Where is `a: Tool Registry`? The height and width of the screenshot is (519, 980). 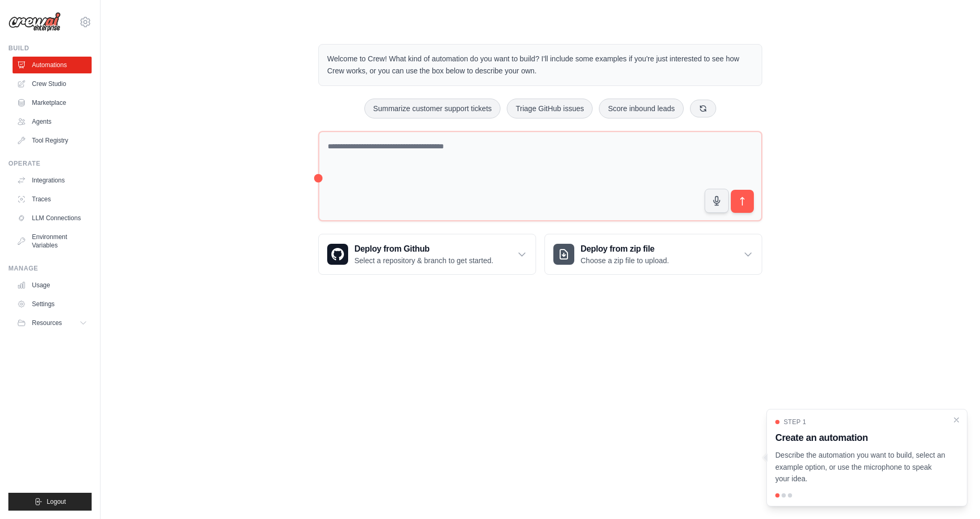 a: Tool Registry is located at coordinates (51, 140).